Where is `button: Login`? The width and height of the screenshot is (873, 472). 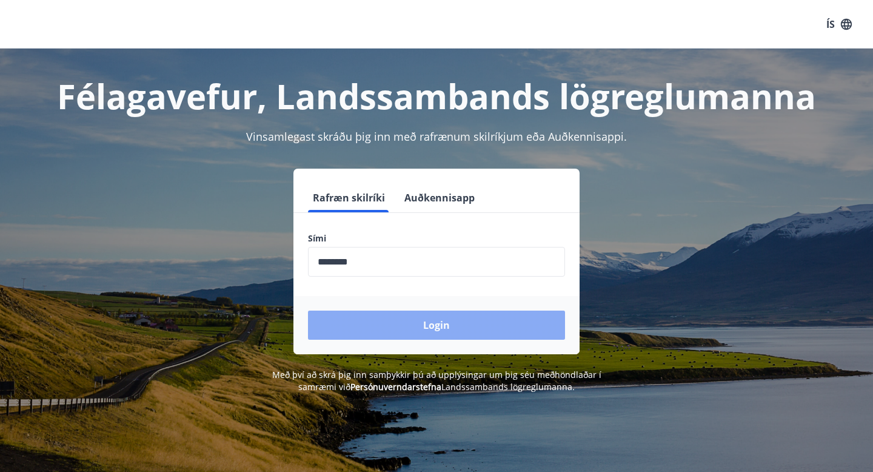 button: Login is located at coordinates (437, 325).